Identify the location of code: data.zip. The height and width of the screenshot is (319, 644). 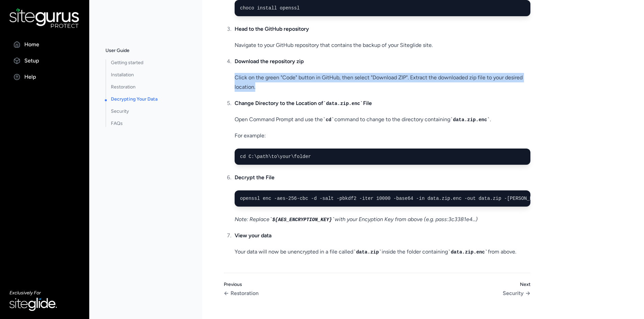
(367, 252).